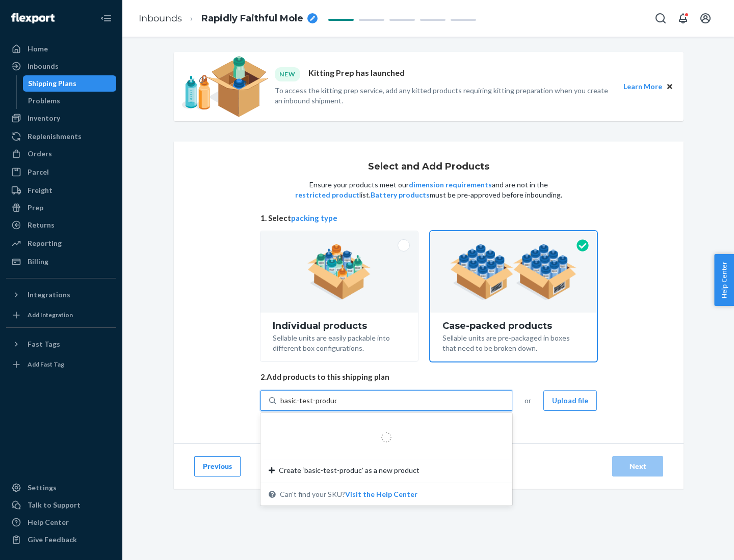  I want to click on a: Replenishments, so click(61, 136).